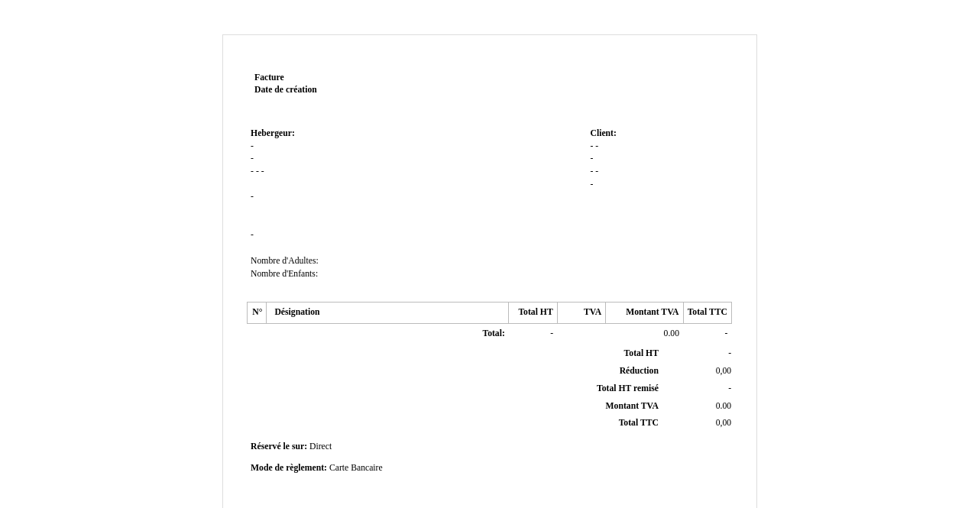  I want to click on span: Réduction, so click(639, 371).